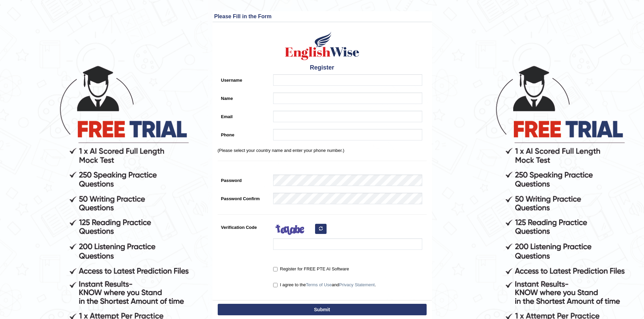  Describe the element at coordinates (244, 198) in the screenshot. I see `label: Password Confirm` at that location.